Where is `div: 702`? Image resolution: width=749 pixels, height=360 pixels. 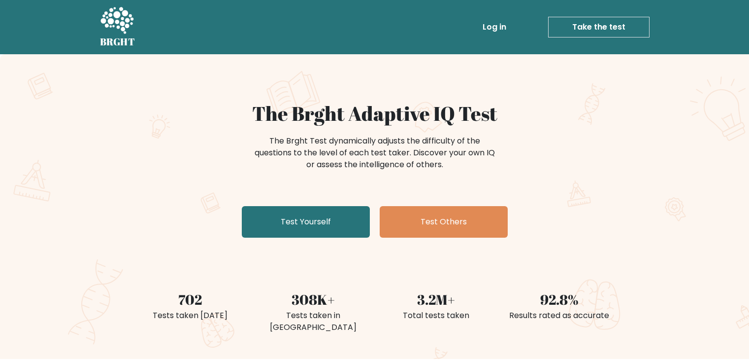 div: 702 is located at coordinates (190, 299).